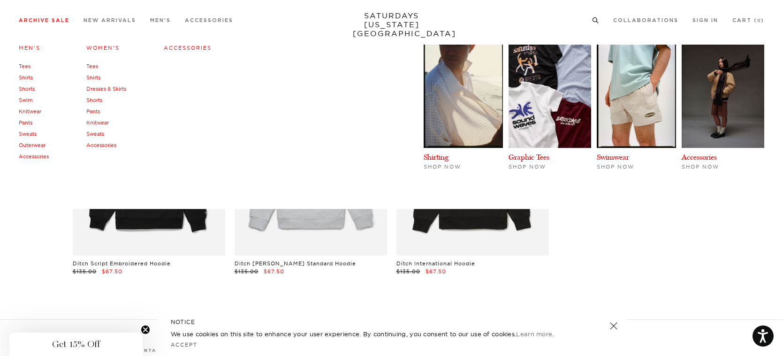 This screenshot has width=783, height=356. I want to click on a: New Arrivals, so click(110, 20).